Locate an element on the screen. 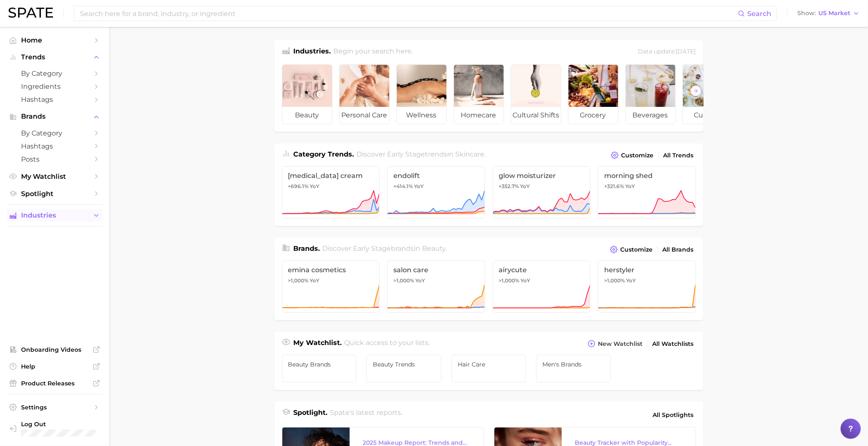  span: wellness is located at coordinates (422, 115).